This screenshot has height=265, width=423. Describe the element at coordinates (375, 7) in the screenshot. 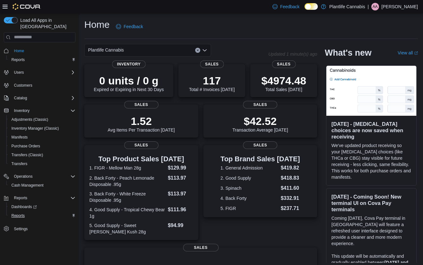

I see `span: AA` at that location.